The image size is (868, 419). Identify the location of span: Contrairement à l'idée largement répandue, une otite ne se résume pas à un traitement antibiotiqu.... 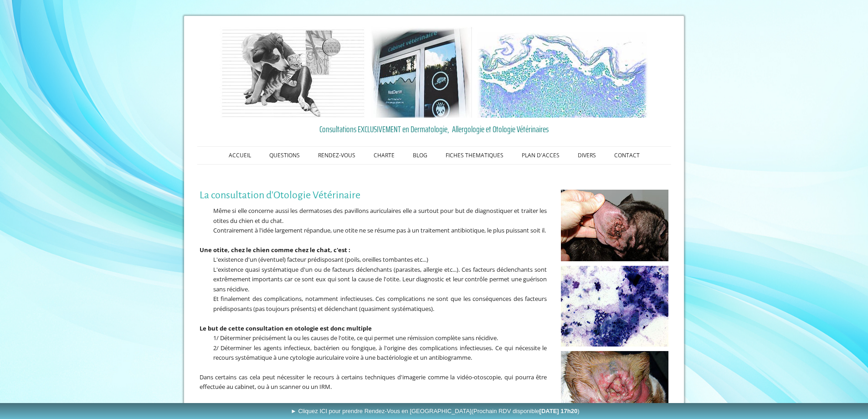
(380, 230).